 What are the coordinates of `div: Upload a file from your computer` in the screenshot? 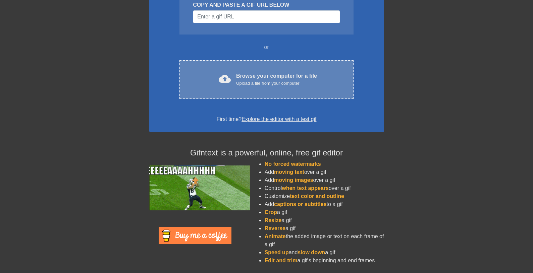 It's located at (276, 83).